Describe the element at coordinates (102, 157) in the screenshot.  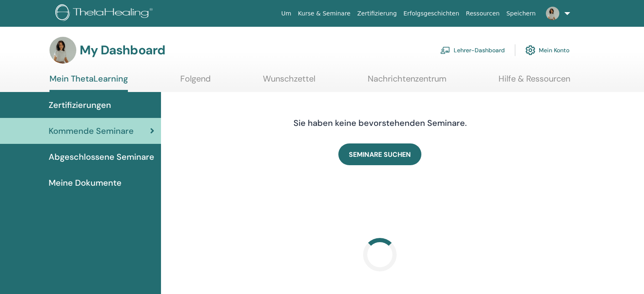
I see `span: Abgeschlossene Seminare` at that location.